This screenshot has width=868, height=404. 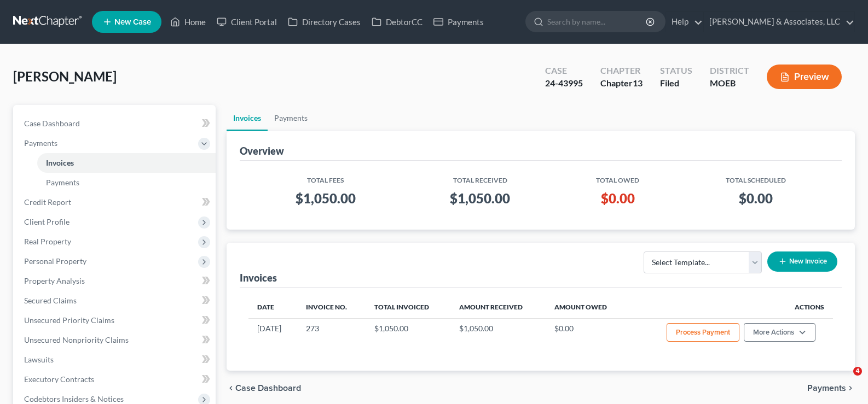 What do you see at coordinates (55, 261) in the screenshot?
I see `span: Personal Property` at bounding box center [55, 261].